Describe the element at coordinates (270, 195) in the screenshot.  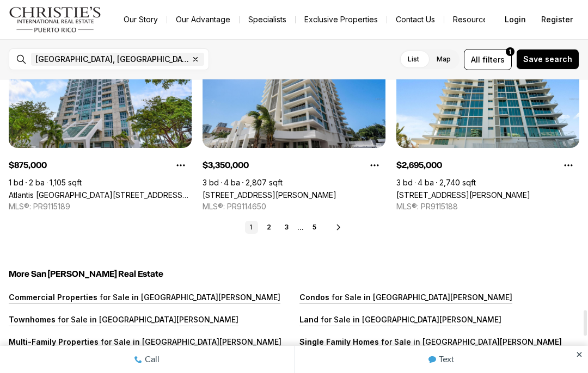
I see `a: 540 DE LA CONSTITUCION AVE #701, SAN JUAN PR, 00901` at that location.